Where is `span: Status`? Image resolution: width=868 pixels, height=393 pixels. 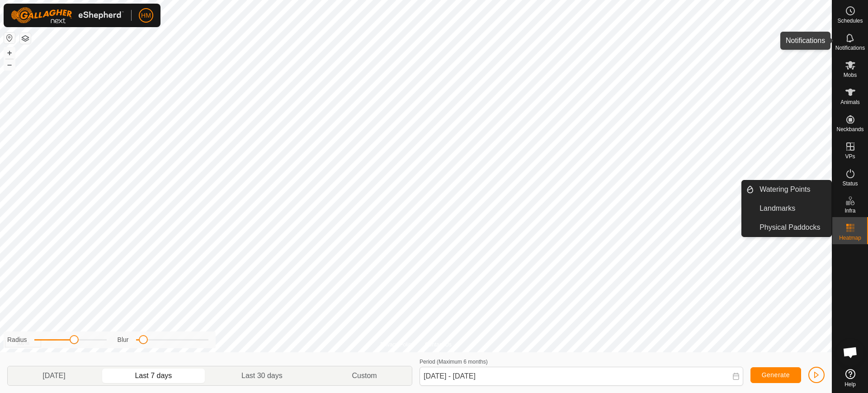
span: Status is located at coordinates (850, 184).